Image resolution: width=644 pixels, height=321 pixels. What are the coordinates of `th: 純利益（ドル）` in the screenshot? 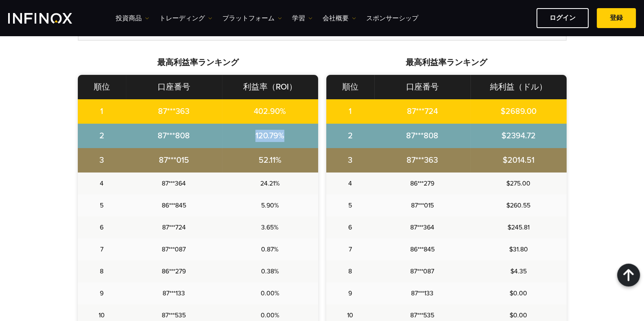 It's located at (518, 87).